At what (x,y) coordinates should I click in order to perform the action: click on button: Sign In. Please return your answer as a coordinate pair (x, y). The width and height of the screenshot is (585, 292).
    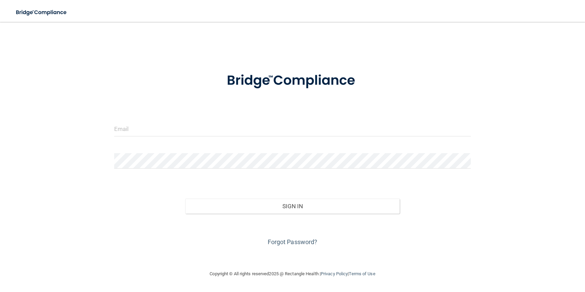
    Looking at the image, I should click on (292, 206).